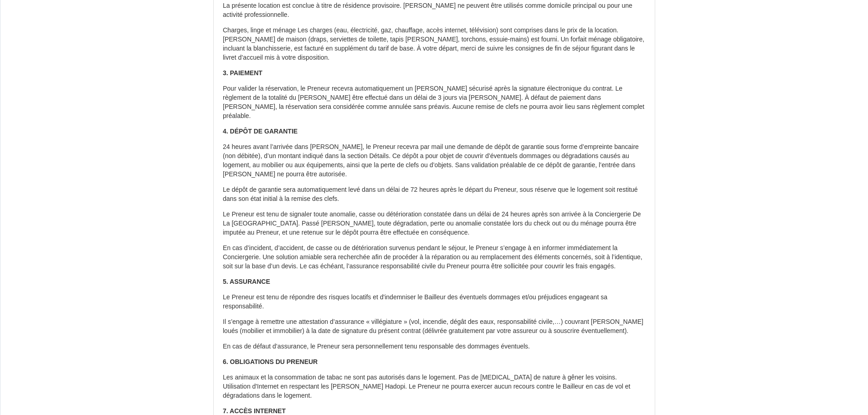 Image resolution: width=868 pixels, height=415 pixels. I want to click on p: Le Preneur est tenu de signaler toute anomalie, casse ou détérioration constatée dans un délai de..., so click(435, 224).